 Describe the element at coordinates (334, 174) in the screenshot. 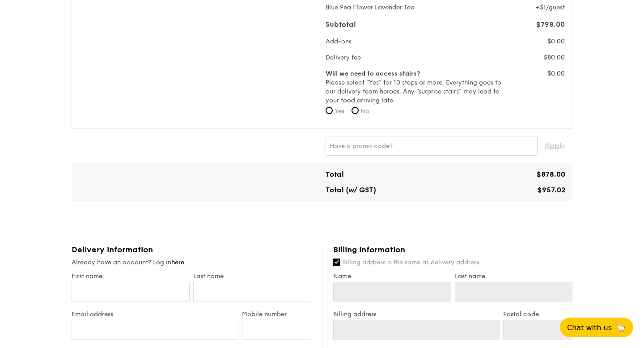

I see `span: Total` at that location.